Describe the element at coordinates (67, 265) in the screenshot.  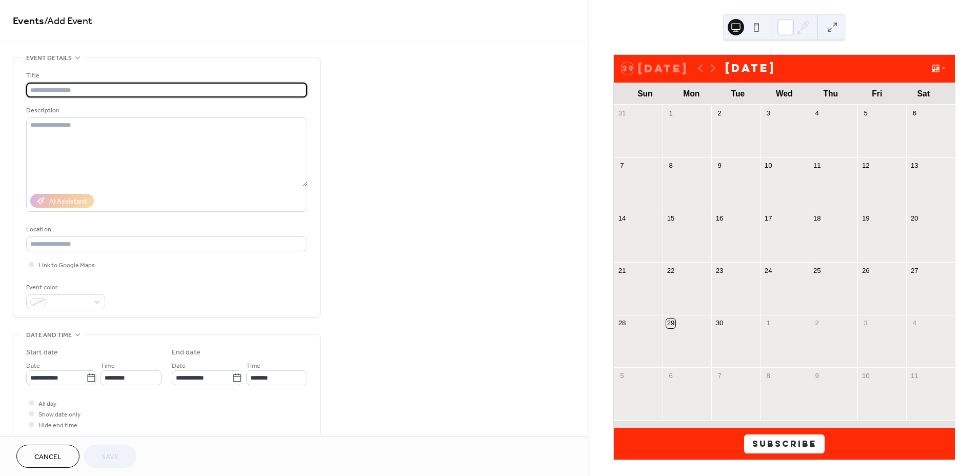
I see `span: Link to Google Maps` at that location.